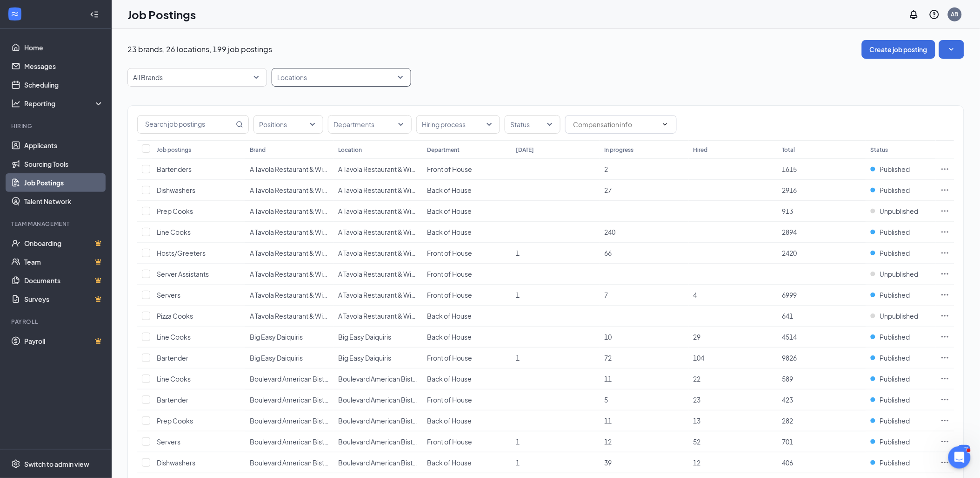  Describe the element at coordinates (934, 14) in the screenshot. I see `svg: QuestionInfo` at that location.